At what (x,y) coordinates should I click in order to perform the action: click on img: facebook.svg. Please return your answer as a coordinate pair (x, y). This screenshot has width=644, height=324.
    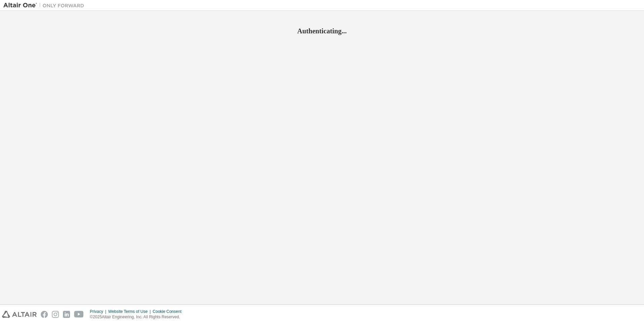
    Looking at the image, I should click on (44, 315).